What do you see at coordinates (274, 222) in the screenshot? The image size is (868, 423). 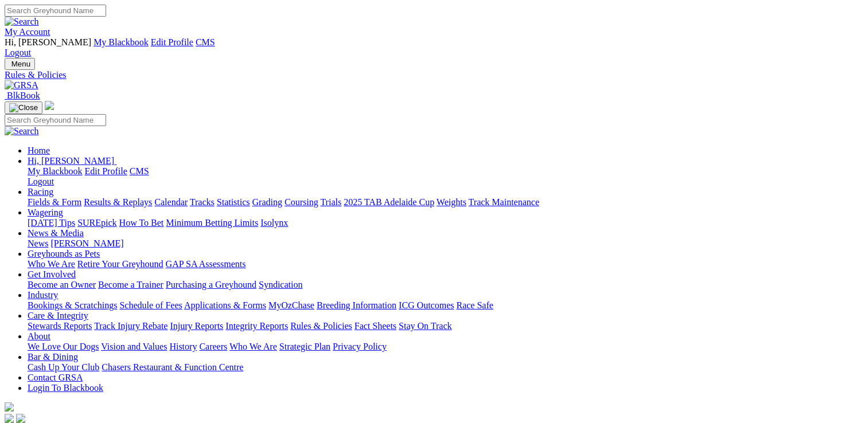 I see `a: Isolynx` at bounding box center [274, 222].